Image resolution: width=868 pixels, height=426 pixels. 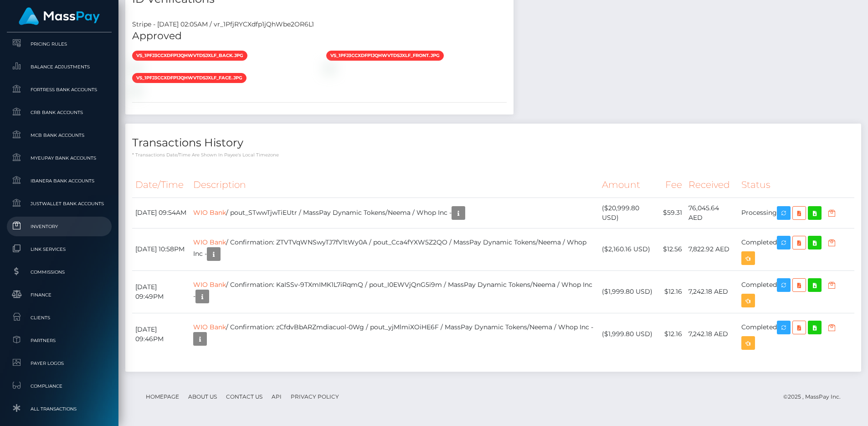 I want to click on span: Link Services, so click(x=59, y=249).